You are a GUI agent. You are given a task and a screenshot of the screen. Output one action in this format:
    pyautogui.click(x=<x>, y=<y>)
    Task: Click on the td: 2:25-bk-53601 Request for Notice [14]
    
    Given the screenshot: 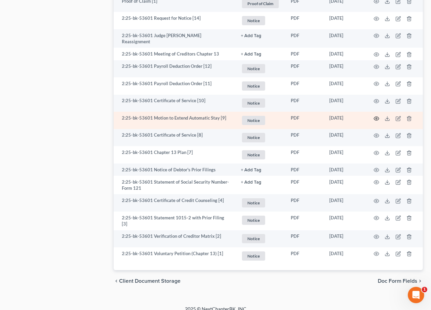 What is the action you would take?
    pyautogui.click(x=174, y=20)
    